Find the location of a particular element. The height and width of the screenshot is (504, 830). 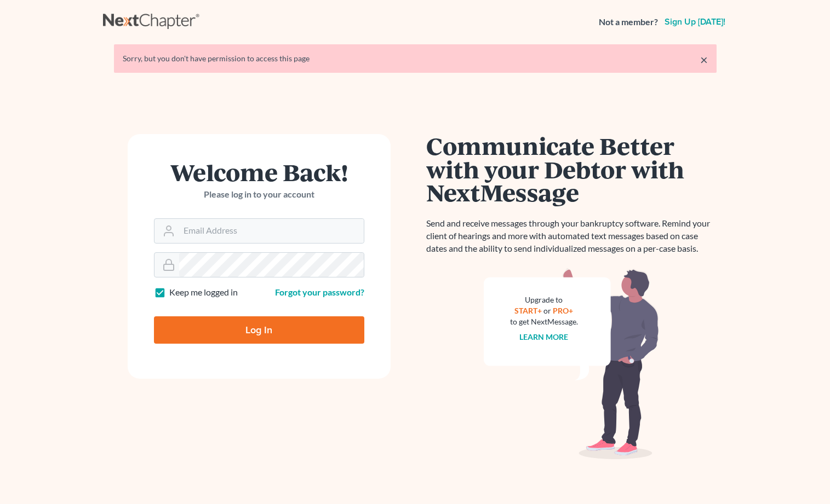

img: nextmessage_bg-59042aed3d76b12b5cd301f8e5b87938c9018125f34e5fa2b7a6b67550977c72.svg is located at coordinates (571, 364).